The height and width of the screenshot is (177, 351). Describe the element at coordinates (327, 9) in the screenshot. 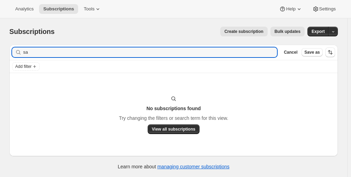

I see `span: Settings` at that location.